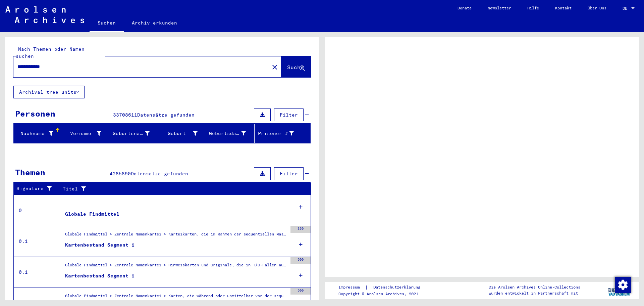 The image size is (644, 306). What do you see at coordinates (295, 67) in the screenshot?
I see `span: Suche` at bounding box center [295, 67].